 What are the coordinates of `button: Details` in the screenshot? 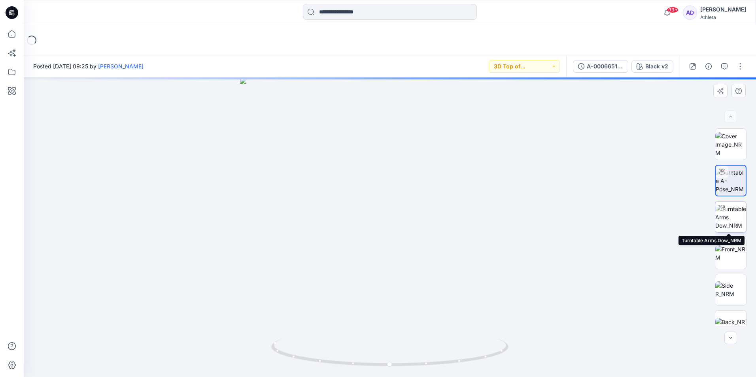 It's located at (708, 66).